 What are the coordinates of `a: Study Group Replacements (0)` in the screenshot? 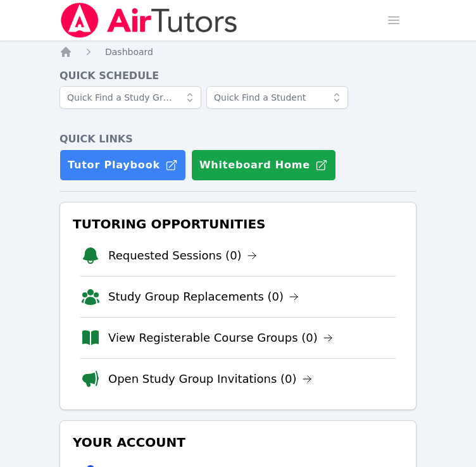 It's located at (203, 297).